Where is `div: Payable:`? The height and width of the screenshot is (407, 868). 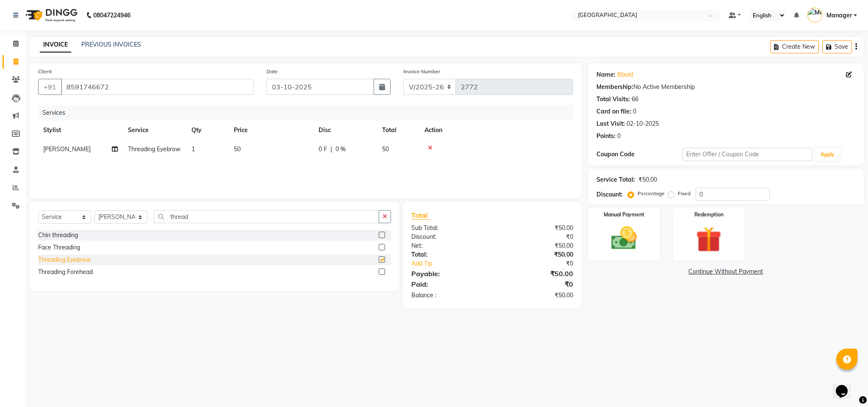
div: Payable: is located at coordinates (449, 274).